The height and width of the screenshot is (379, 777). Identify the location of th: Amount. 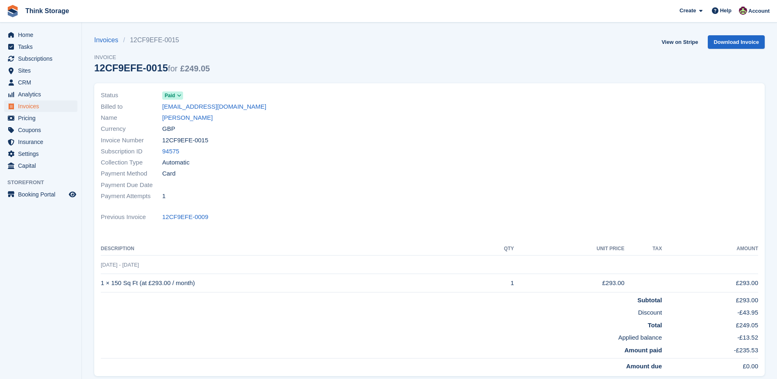
(710, 249).